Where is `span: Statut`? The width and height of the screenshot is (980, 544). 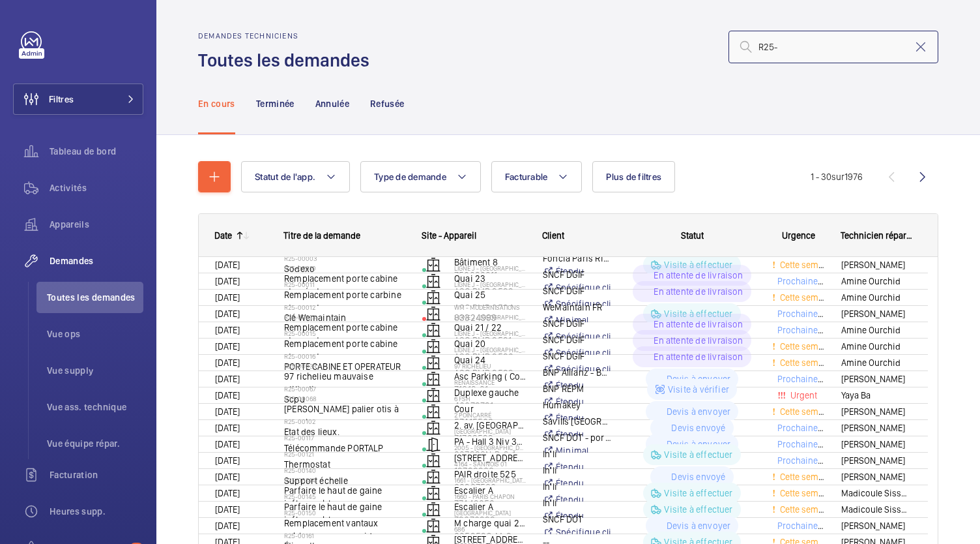 span: Statut is located at coordinates (692, 236).